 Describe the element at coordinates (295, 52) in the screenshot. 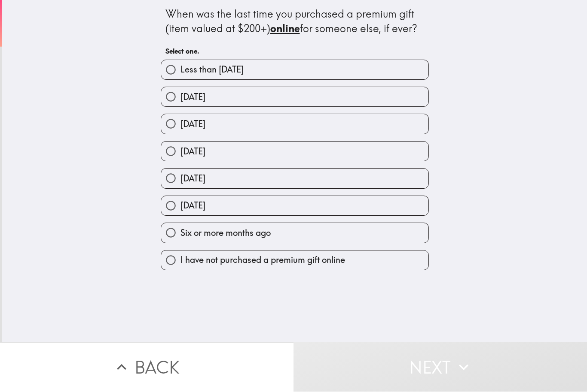

I see `h6: Select one.` at that location.